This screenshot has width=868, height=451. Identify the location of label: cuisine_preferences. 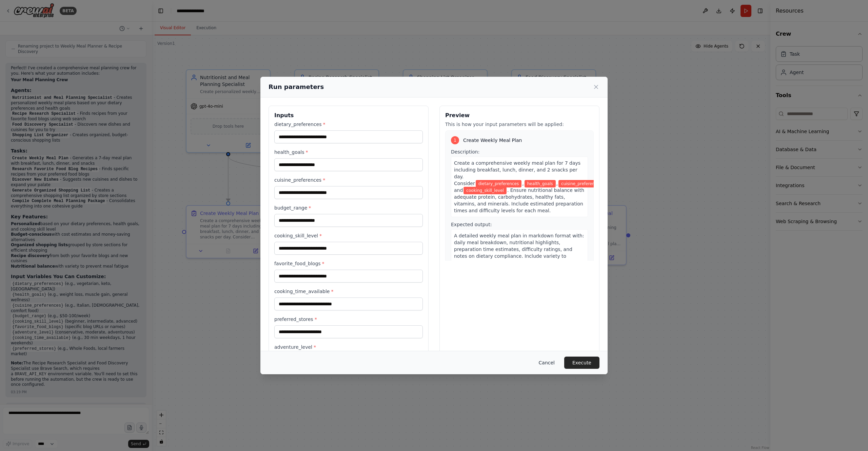
(348, 180).